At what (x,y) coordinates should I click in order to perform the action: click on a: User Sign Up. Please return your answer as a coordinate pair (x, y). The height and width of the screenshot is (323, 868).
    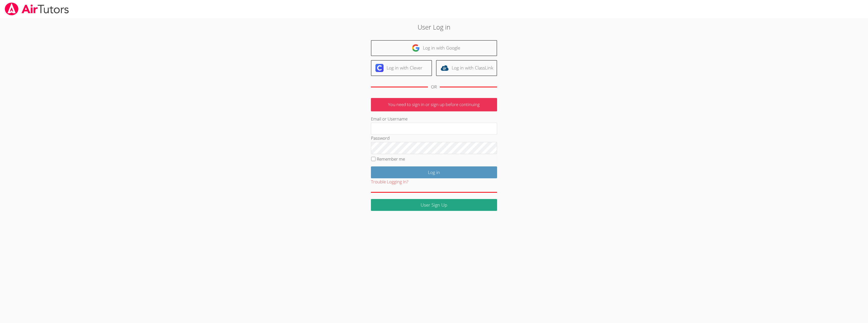
    Looking at the image, I should click on (434, 205).